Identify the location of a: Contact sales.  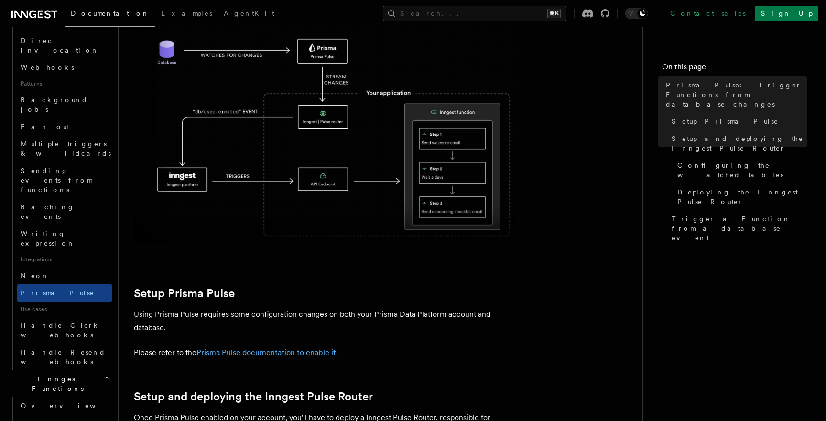
(708, 13).